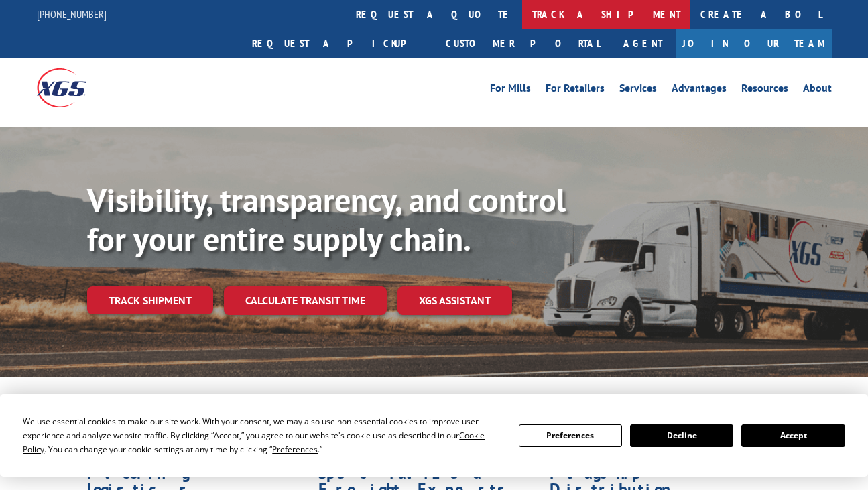 This screenshot has height=490, width=868. What do you see at coordinates (753, 43) in the screenshot?
I see `a: Join Our Team` at bounding box center [753, 43].